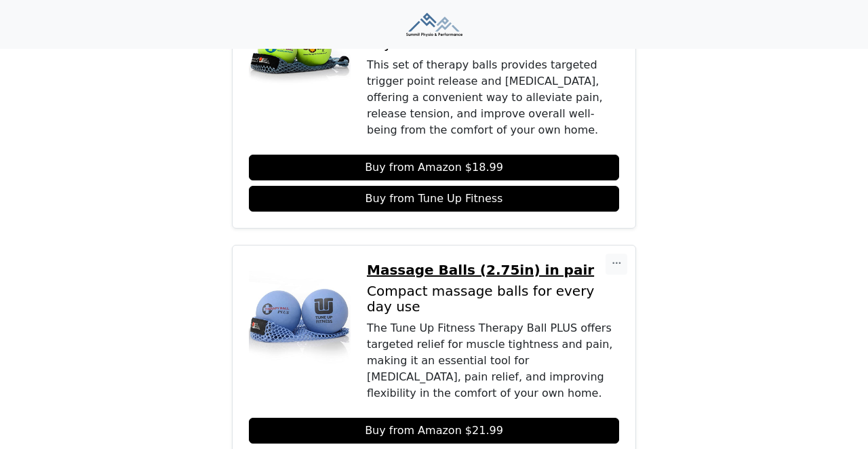 Image resolution: width=868 pixels, height=449 pixels. I want to click on a: Massage Balls (2.75in) in pair, so click(493, 270).